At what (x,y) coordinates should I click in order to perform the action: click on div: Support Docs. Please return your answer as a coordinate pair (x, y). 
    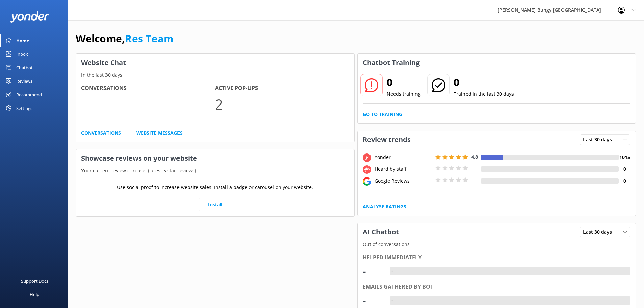
    Looking at the image, I should click on (34, 281).